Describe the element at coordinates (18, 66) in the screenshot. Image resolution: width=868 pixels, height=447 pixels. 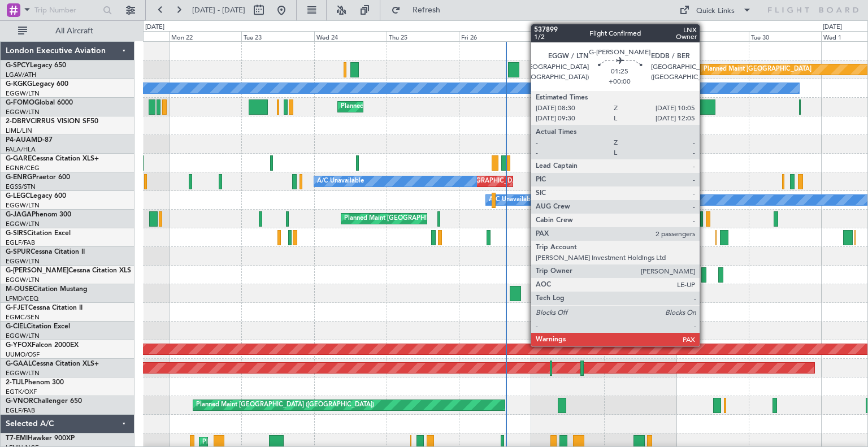
I see `span: G-SPCY` at that location.